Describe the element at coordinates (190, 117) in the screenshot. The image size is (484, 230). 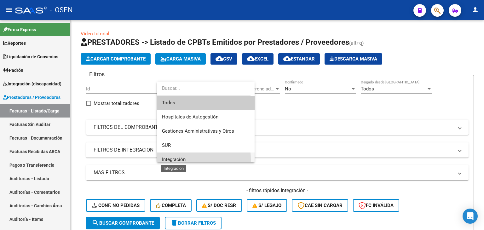
I see `span: Hospitales de Autogestión` at that location.